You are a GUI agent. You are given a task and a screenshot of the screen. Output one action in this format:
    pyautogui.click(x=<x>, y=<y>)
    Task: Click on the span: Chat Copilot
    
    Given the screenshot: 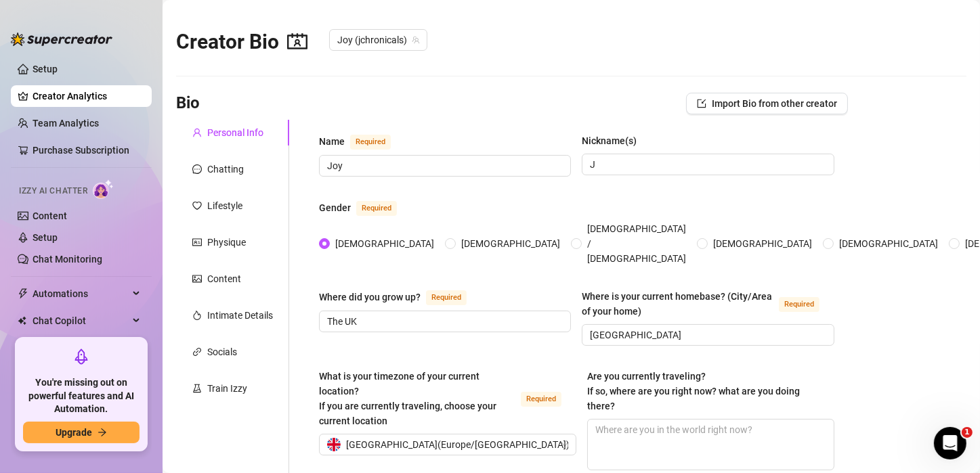 What is the action you would take?
    pyautogui.click(x=81, y=321)
    